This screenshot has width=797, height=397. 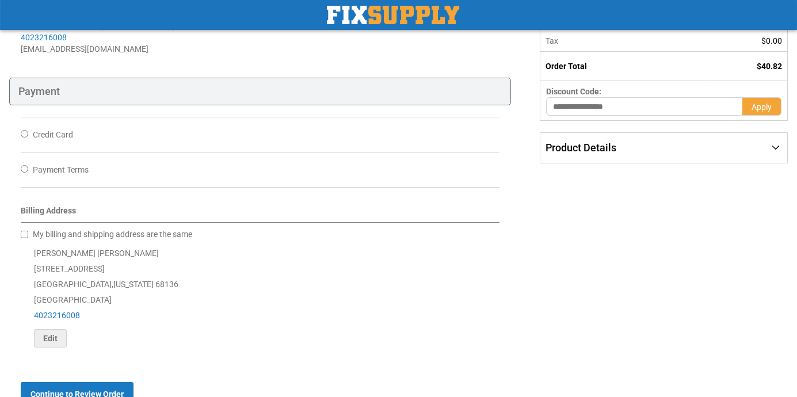 I want to click on strong: Order Total, so click(x=566, y=66).